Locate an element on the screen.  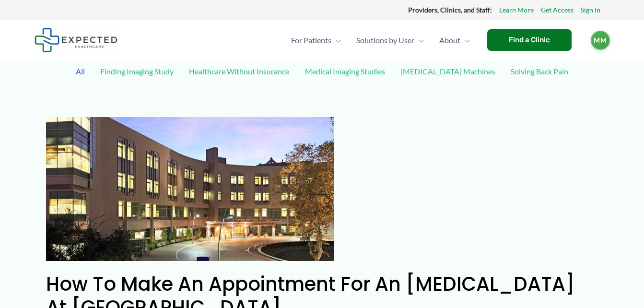
strong: Providers, Clinics, and Staff: is located at coordinates (450, 9).